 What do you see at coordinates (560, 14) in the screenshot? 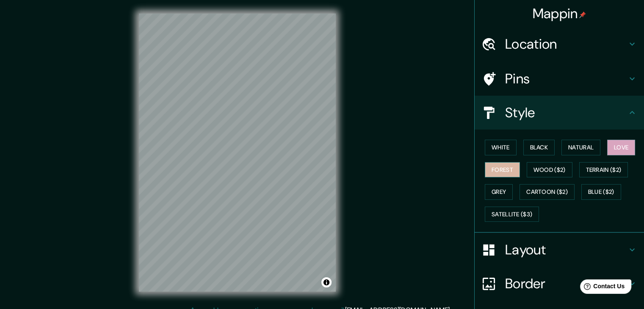
I see `h4: Mappin` at bounding box center [560, 14].